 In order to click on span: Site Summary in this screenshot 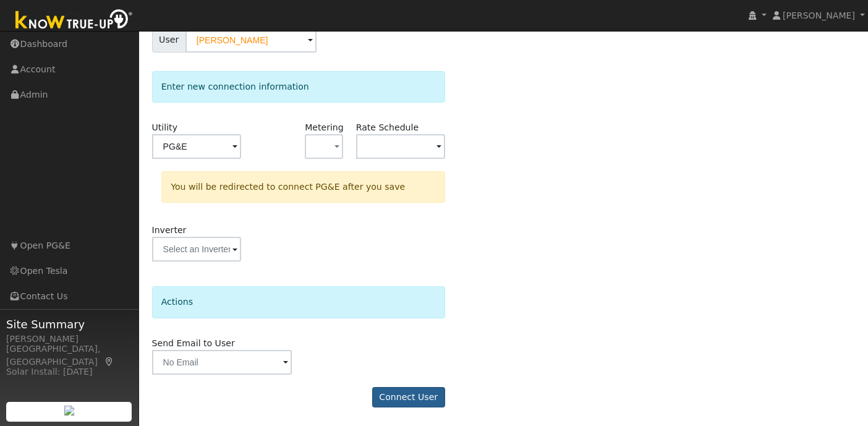, I will do `click(69, 324)`.